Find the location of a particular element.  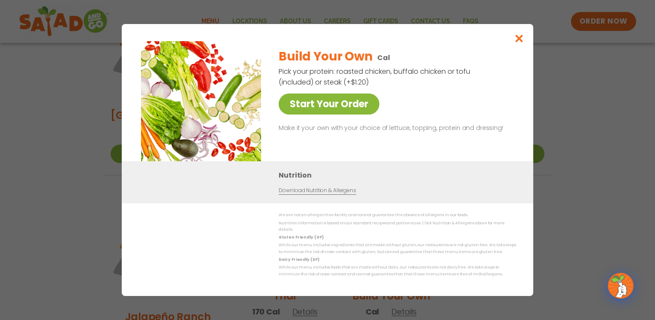

button: Close modal is located at coordinates (519, 38).